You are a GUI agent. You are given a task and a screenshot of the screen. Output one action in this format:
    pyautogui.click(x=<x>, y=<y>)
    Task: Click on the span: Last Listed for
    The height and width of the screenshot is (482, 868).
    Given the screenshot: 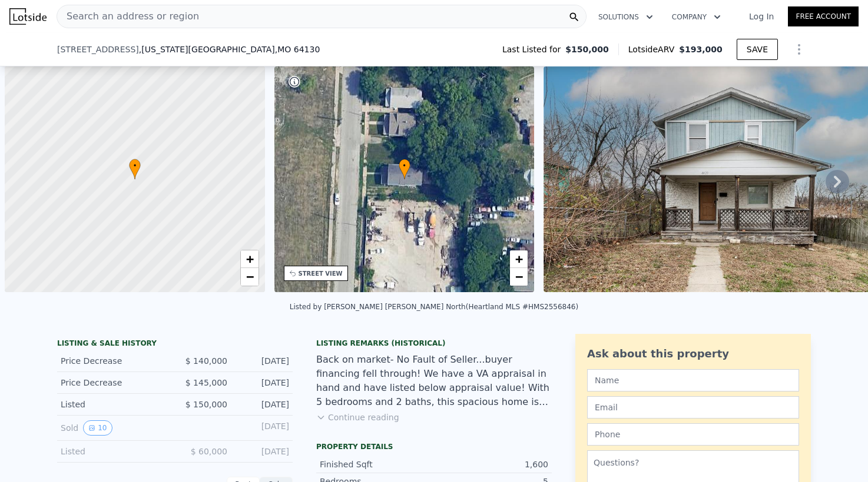 What is the action you would take?
    pyautogui.click(x=533, y=49)
    